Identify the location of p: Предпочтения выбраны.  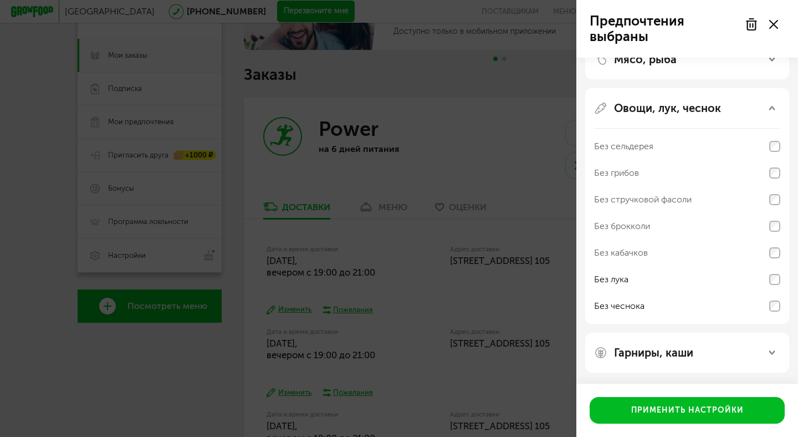
(664, 29).